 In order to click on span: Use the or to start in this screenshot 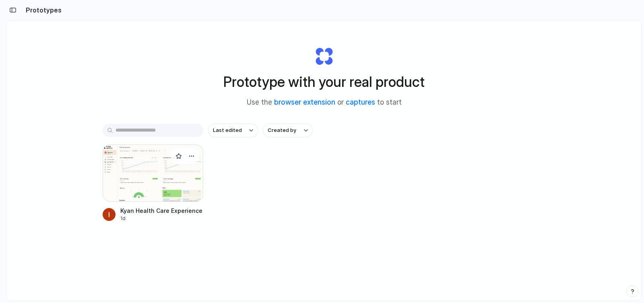, I will do `click(324, 103)`.